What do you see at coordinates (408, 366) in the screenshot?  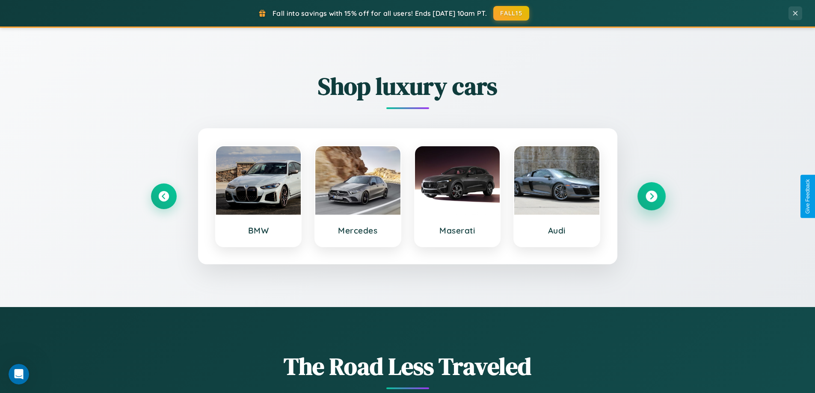 I see `h1: The Road Less Traveled` at bounding box center [408, 366].